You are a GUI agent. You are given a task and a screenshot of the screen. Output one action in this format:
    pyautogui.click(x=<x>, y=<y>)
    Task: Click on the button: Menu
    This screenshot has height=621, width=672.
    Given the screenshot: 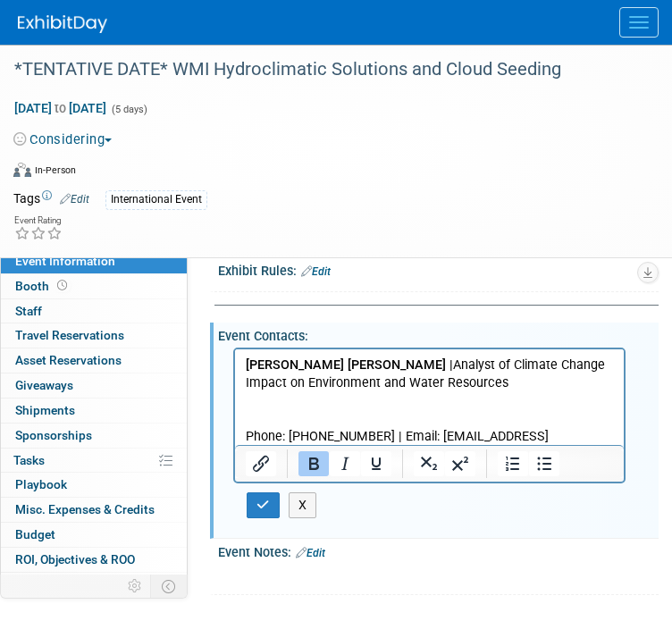 What is the action you would take?
    pyautogui.click(x=639, y=22)
    